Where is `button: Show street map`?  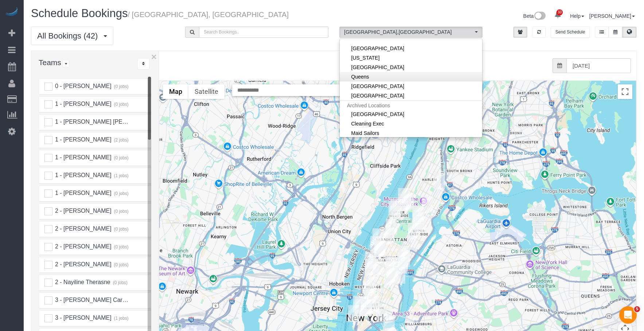 button: Show street map is located at coordinates (176, 92).